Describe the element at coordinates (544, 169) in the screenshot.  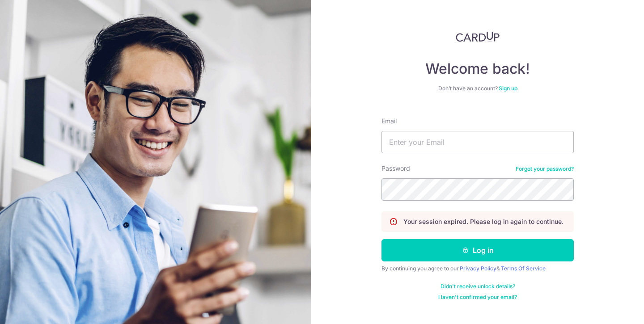
I see `a: Forgot your password?` at that location.